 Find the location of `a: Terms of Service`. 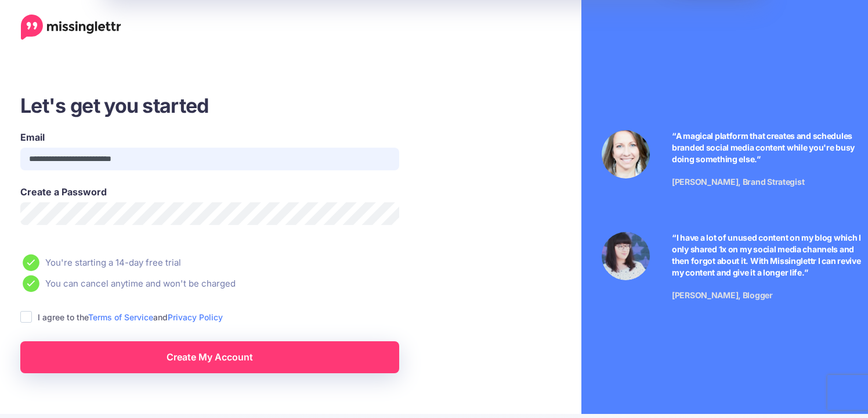

a: Terms of Service is located at coordinates (120, 316).